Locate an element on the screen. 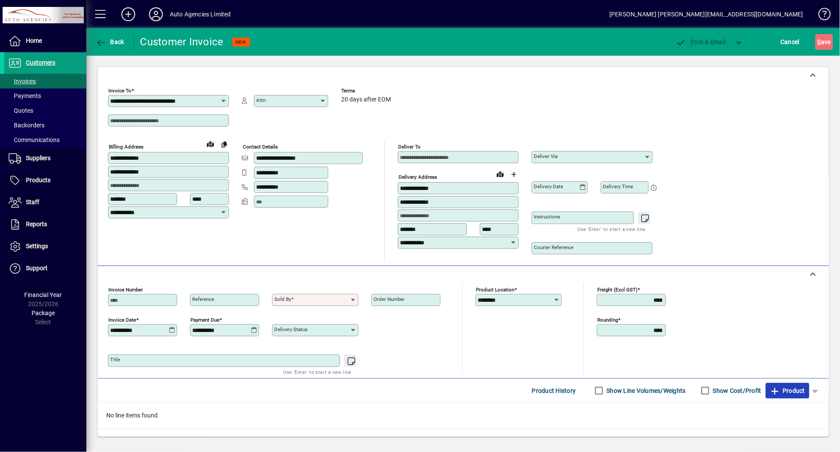  div: Auto Agencies Limited is located at coordinates (200, 14).